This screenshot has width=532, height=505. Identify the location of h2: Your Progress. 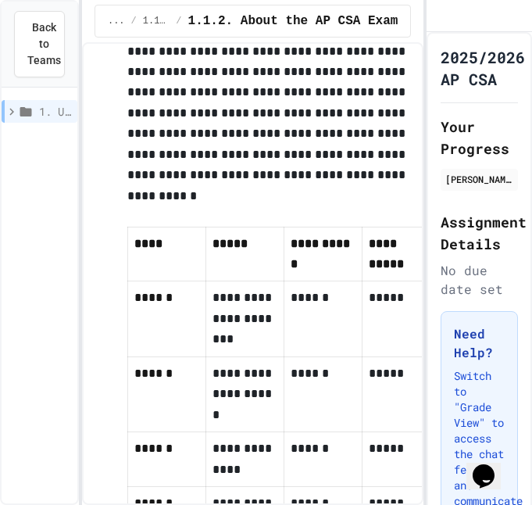
(479, 138).